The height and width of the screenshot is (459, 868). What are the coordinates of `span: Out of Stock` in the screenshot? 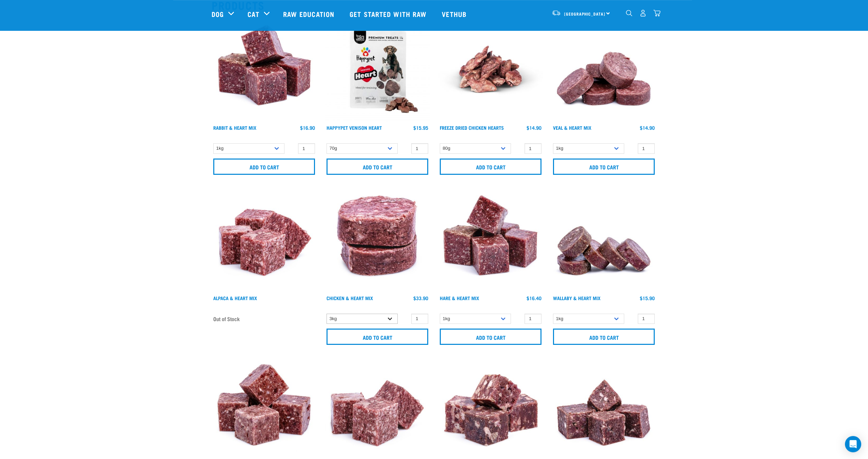 It's located at (226, 319).